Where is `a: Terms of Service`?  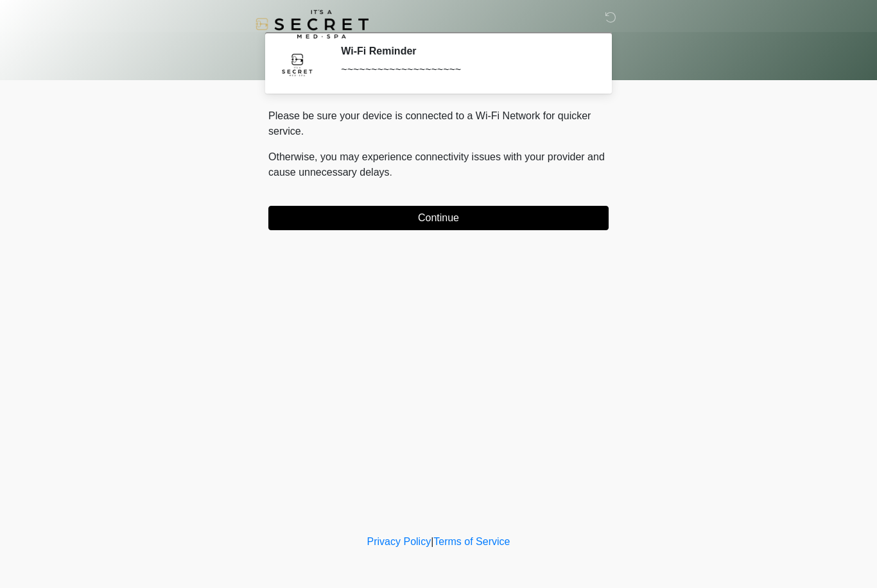
a: Terms of Service is located at coordinates (471, 541).